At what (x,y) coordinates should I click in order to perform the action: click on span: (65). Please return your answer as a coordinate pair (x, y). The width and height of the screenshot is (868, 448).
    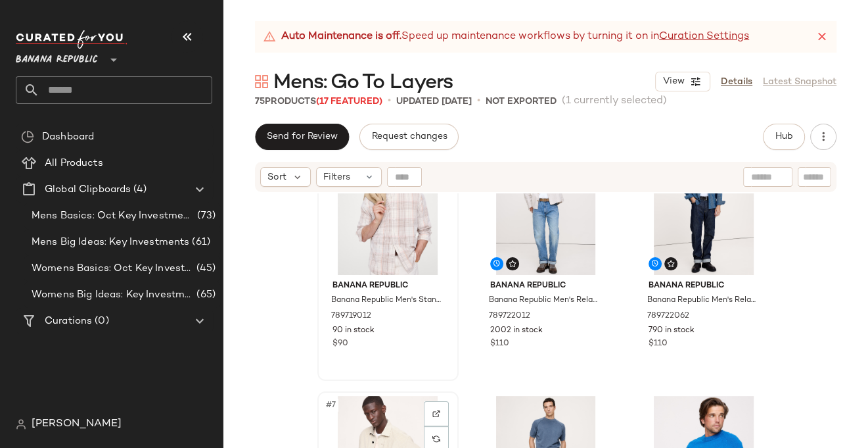
    Looking at the image, I should click on (204, 295).